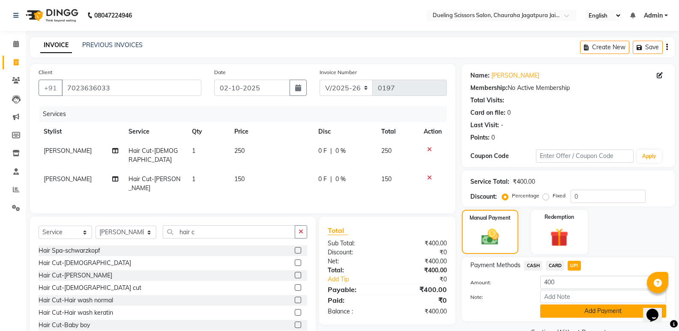 The height and width of the screenshot is (331, 679). What do you see at coordinates (360, 279) in the screenshot?
I see `a: Add Tip` at bounding box center [360, 279].